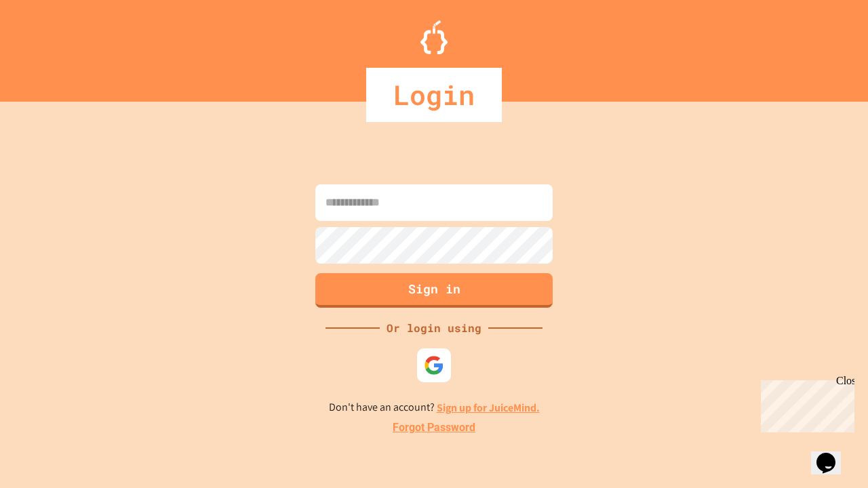 The image size is (868, 488). What do you see at coordinates (434, 407) in the screenshot?
I see `p: Don't have an account?` at bounding box center [434, 407].